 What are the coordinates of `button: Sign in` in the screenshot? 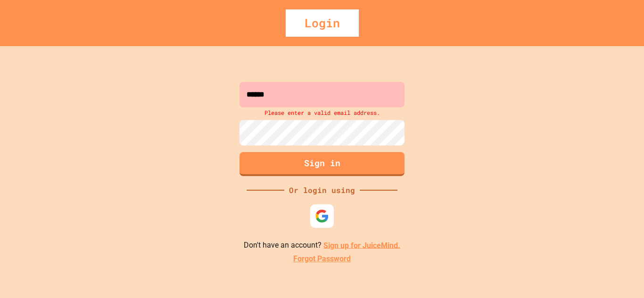 It's located at (322, 164).